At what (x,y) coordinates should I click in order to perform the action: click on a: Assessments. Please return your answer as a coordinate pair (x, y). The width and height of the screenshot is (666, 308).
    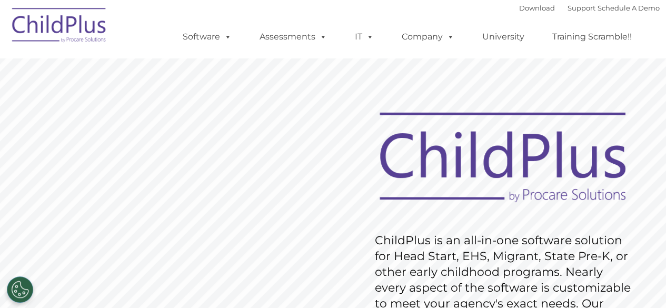
    Looking at the image, I should click on (293, 37).